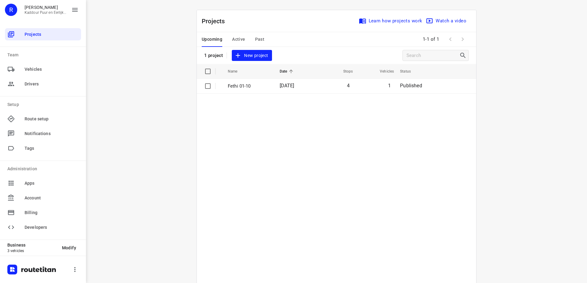 The width and height of the screenshot is (587, 283). Describe the element at coordinates (43, 148) in the screenshot. I see `div: Tags` at that location.